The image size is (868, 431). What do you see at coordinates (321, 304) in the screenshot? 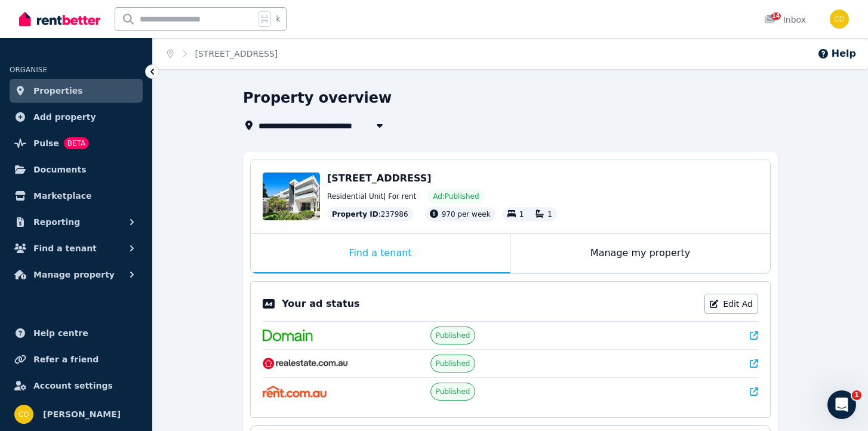
I see `p: Your ad status` at bounding box center [321, 304].